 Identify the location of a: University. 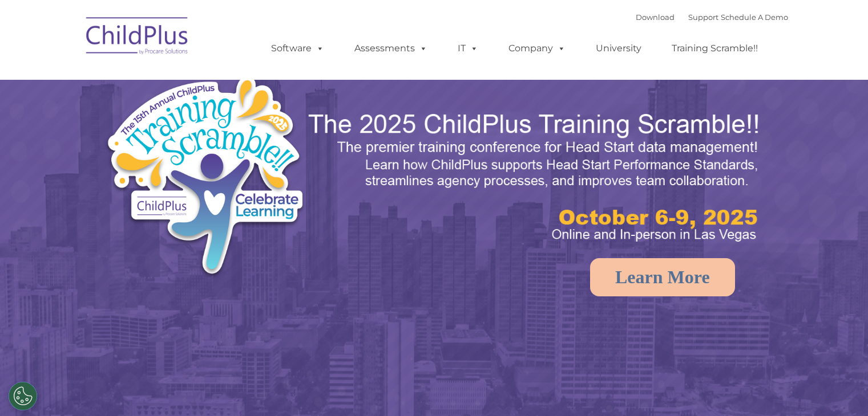
(619, 49).